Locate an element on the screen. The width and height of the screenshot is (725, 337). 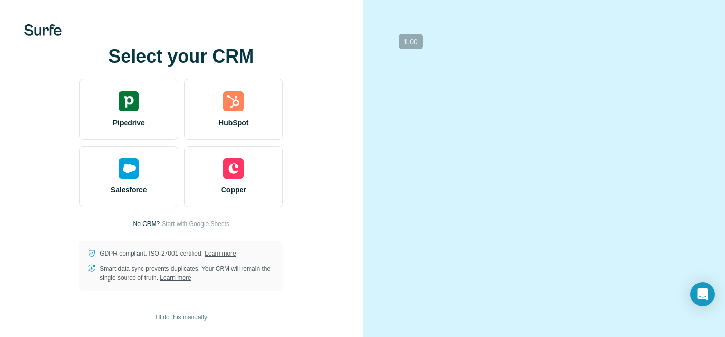
span: Start with Google Sheets is located at coordinates (195, 224).